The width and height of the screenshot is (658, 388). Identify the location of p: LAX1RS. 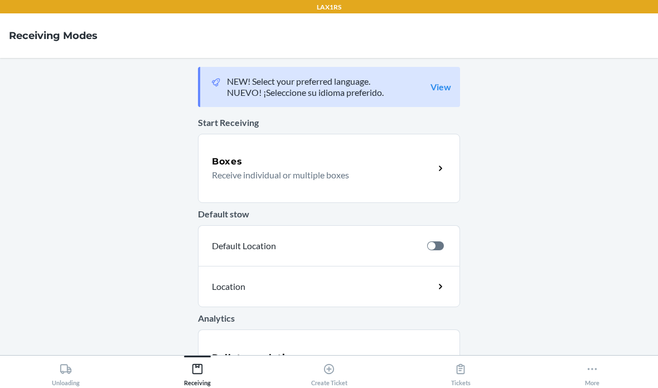
(329, 7).